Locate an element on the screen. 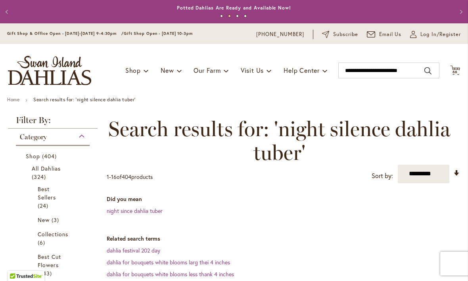 The height and width of the screenshot is (281, 468). a: Subscribe is located at coordinates (340, 34).